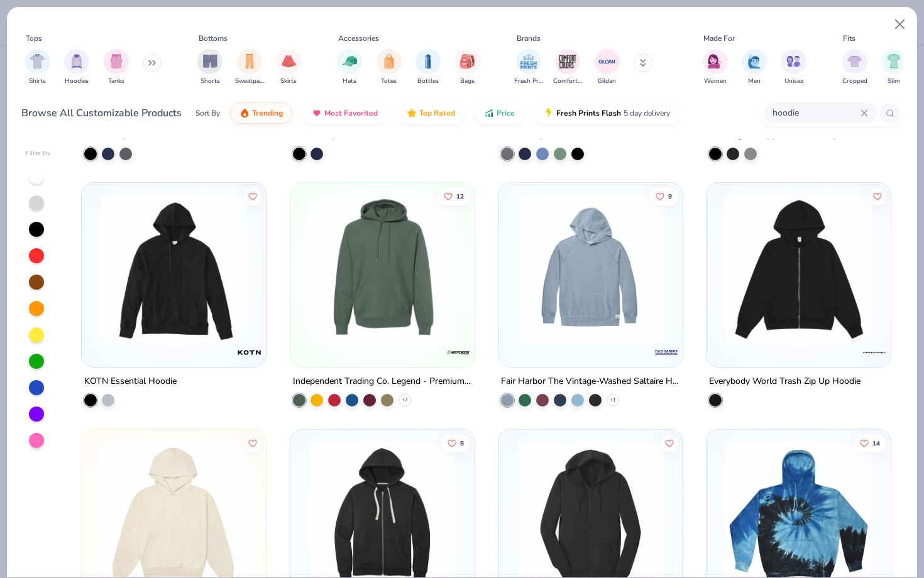  Describe the element at coordinates (529, 38) in the screenshot. I see `div: Brands` at that location.